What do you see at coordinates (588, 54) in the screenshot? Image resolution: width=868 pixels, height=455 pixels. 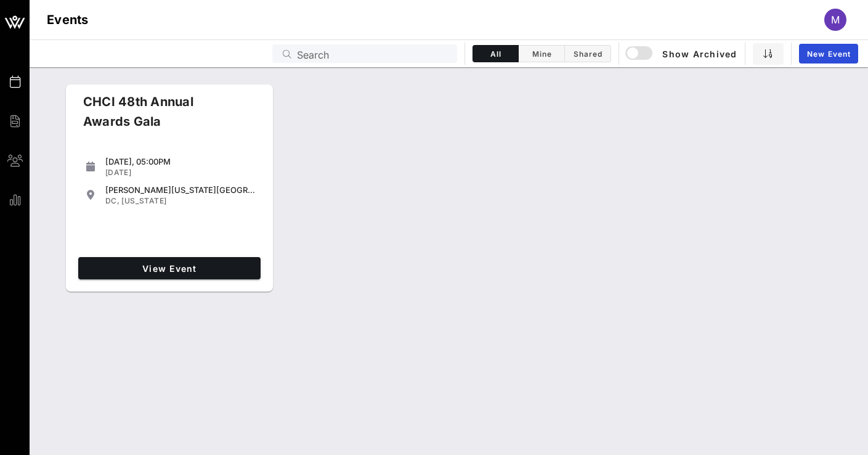 I see `button: Shared` at bounding box center [588, 54].